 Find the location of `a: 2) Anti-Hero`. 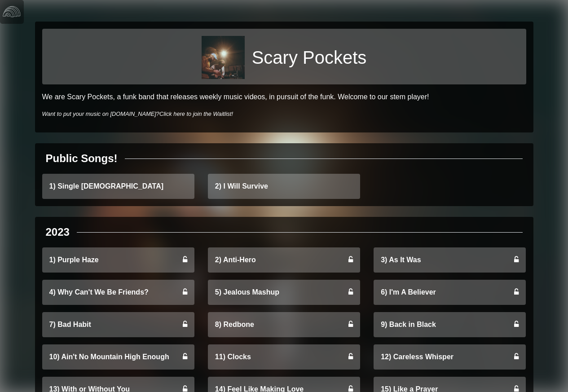

a: 2) Anti-Hero is located at coordinates (284, 260).